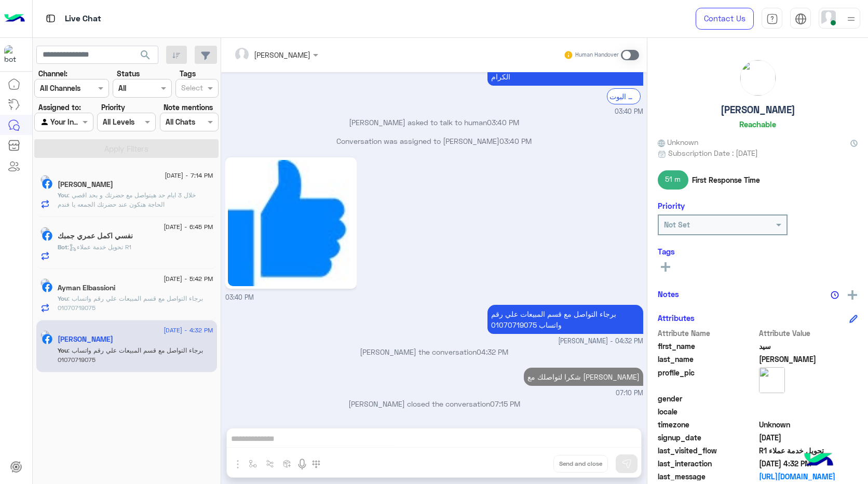 This screenshot has height=484, width=868. Describe the element at coordinates (191, 89) in the screenshot. I see `div: Select` at that location.